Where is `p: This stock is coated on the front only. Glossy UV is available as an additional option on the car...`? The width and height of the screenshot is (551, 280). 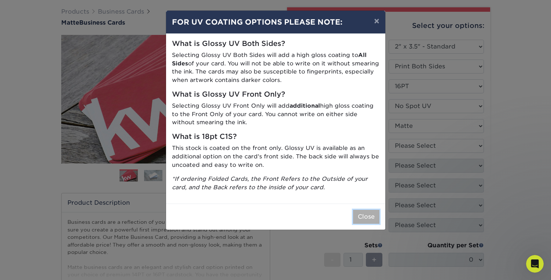
p: This stock is coated on the front only. Glossy UV is available as an additional option on the car... is located at coordinates (276, 156).